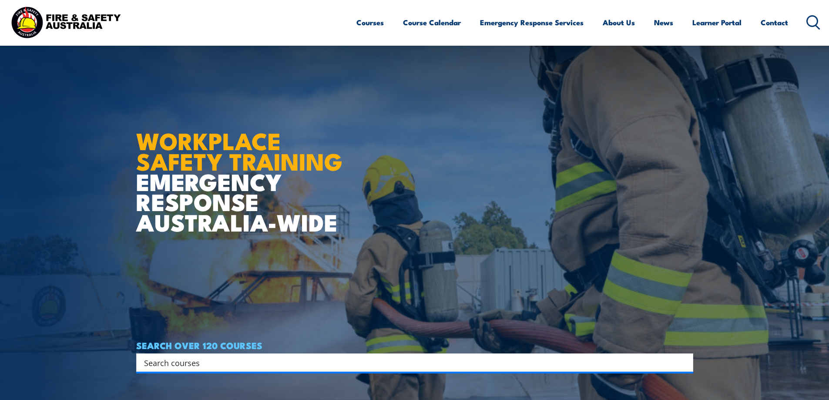 Image resolution: width=829 pixels, height=400 pixels. Describe the element at coordinates (370, 22) in the screenshot. I see `a: Courses` at that location.